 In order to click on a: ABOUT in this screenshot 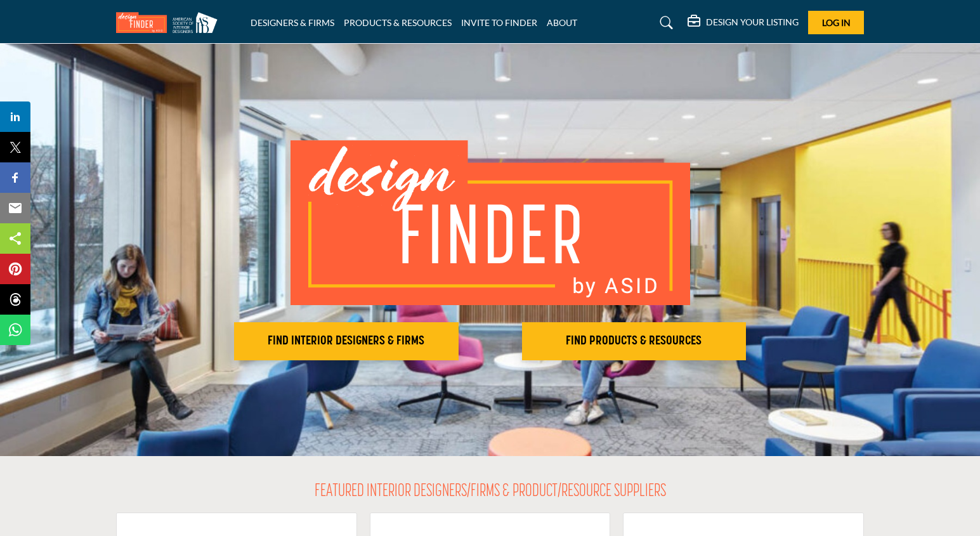, I will do `click(562, 22)`.